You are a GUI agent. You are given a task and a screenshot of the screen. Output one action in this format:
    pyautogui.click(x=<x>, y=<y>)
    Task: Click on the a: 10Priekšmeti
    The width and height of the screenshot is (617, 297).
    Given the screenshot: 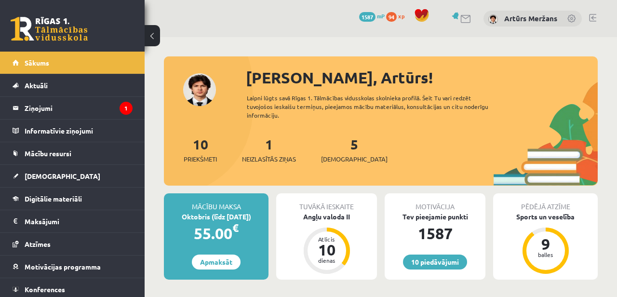 What is the action you would take?
    pyautogui.click(x=200, y=149)
    